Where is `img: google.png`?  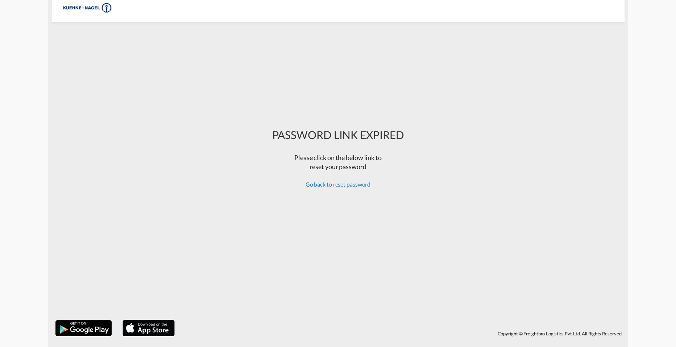 img: google.png is located at coordinates (83, 328).